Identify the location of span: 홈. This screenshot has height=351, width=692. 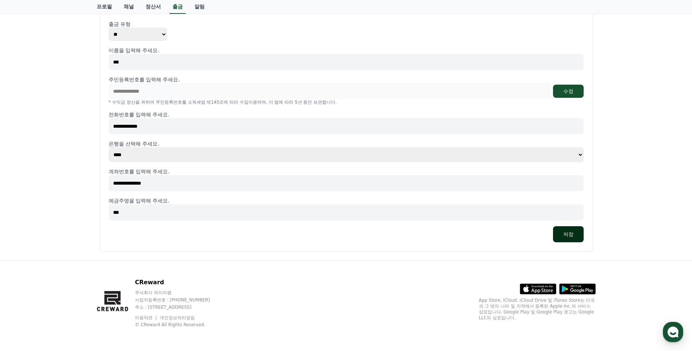
(25, 245).